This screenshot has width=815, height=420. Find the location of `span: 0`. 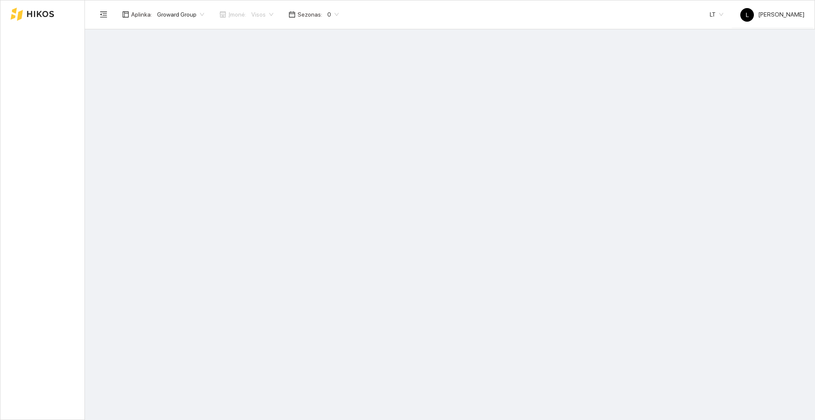

span: 0 is located at coordinates (333, 14).